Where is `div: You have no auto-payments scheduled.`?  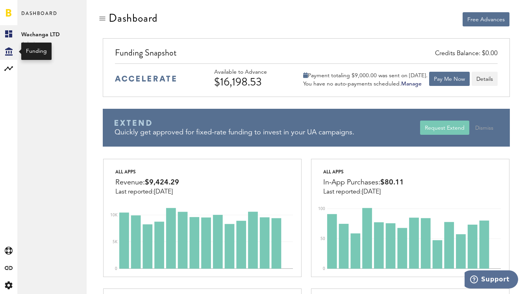 div: You have no auto-payments scheduled. is located at coordinates (365, 84).